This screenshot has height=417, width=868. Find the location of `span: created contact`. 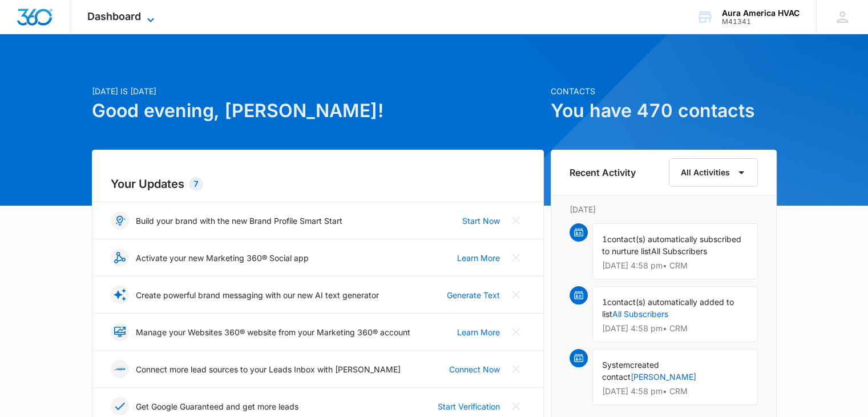

span: created contact is located at coordinates (630, 370).